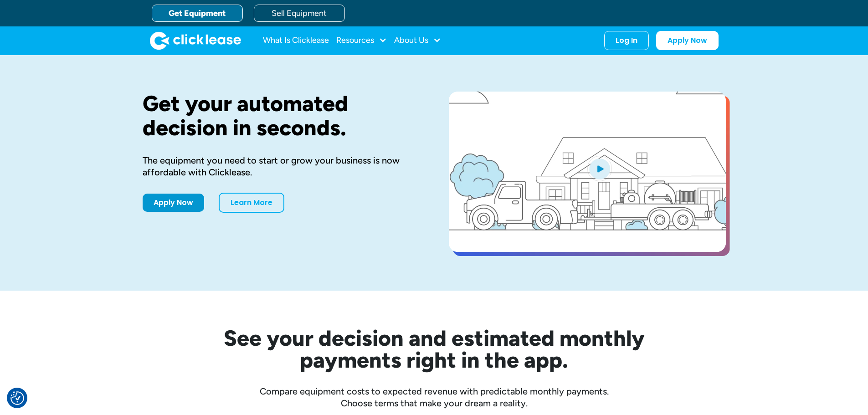 The width and height of the screenshot is (868, 415). What do you see at coordinates (197, 14) in the screenshot?
I see `a: Get Equipment` at bounding box center [197, 14].